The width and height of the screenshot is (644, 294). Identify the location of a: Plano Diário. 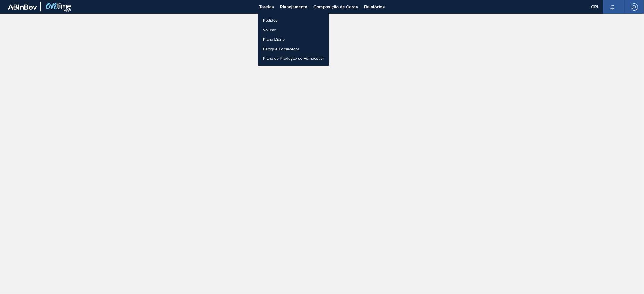
(293, 40).